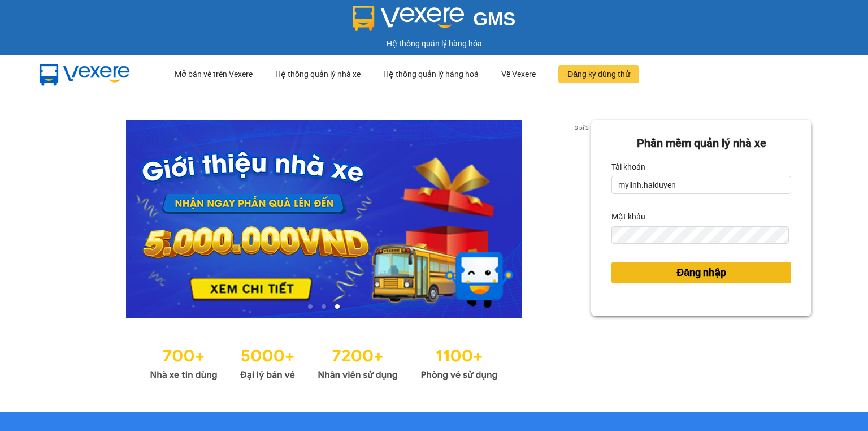 Image resolution: width=868 pixels, height=431 pixels. I want to click on span: Đăng nhập, so click(702, 273).